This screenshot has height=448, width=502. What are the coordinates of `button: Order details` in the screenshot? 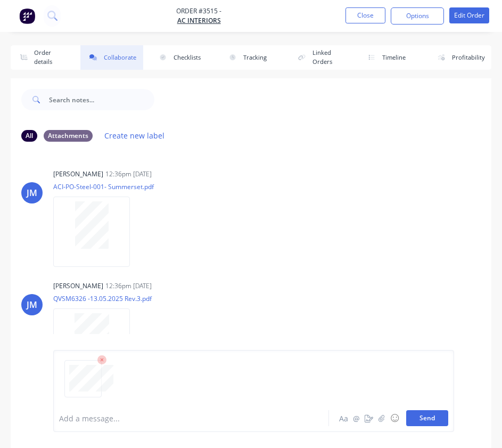 It's located at (42, 57).